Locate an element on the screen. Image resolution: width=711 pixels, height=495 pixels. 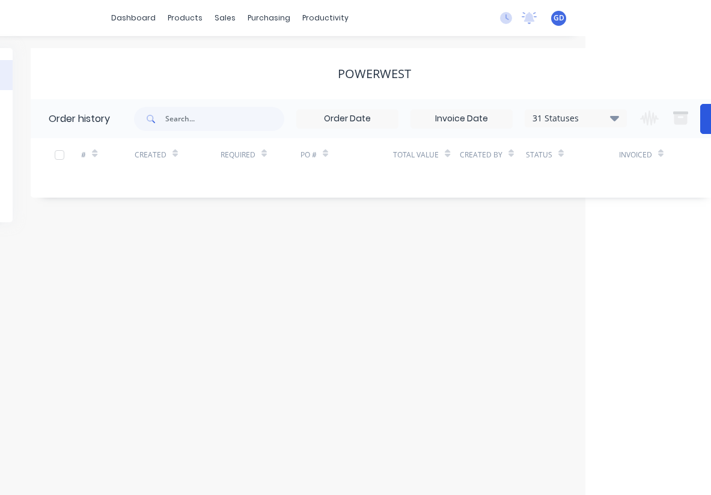
div: products is located at coordinates (185, 18).